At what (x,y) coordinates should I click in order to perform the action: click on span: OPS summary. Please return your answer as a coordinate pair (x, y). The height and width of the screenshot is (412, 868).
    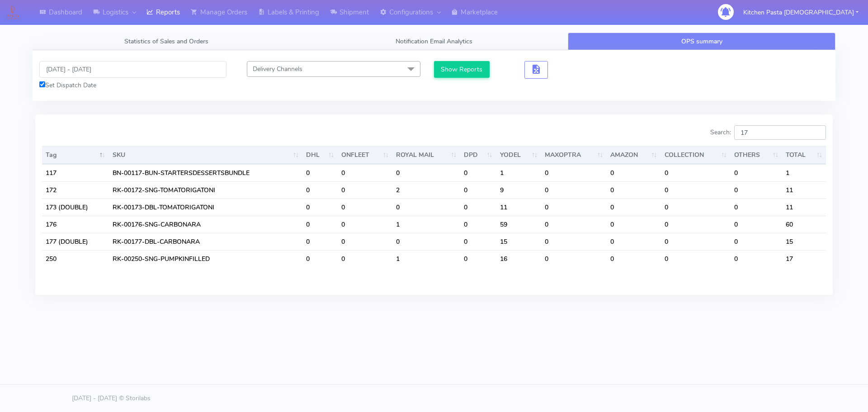
    Looking at the image, I should click on (702, 42).